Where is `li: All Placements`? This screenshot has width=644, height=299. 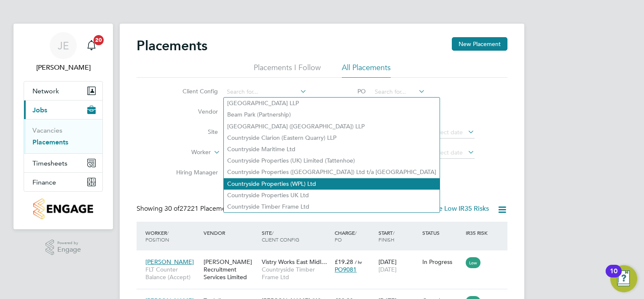
li: All Placements is located at coordinates (367, 70).